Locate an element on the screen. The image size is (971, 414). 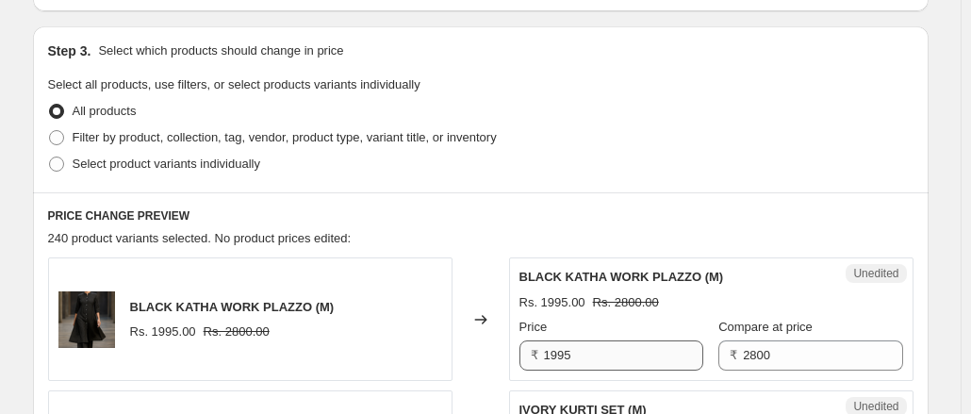
h6: PRICE CHANGE PREVIEW is located at coordinates (481, 216).